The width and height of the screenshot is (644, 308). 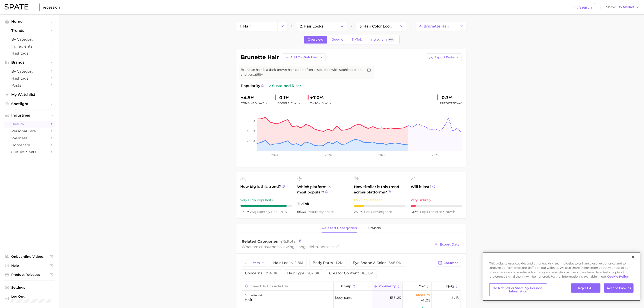 What do you see at coordinates (254, 212) in the screenshot?
I see `abbr: average` at bounding box center [254, 212].